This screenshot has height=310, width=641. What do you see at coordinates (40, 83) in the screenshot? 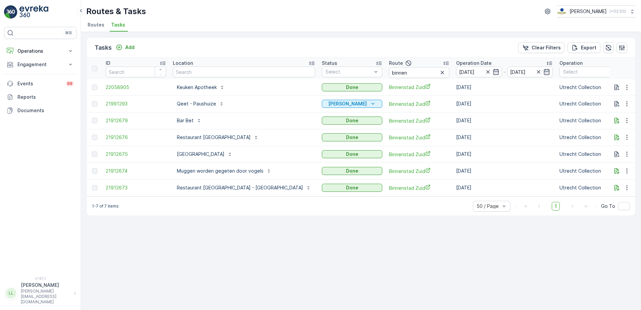
I see `p: Events` at bounding box center [40, 83].